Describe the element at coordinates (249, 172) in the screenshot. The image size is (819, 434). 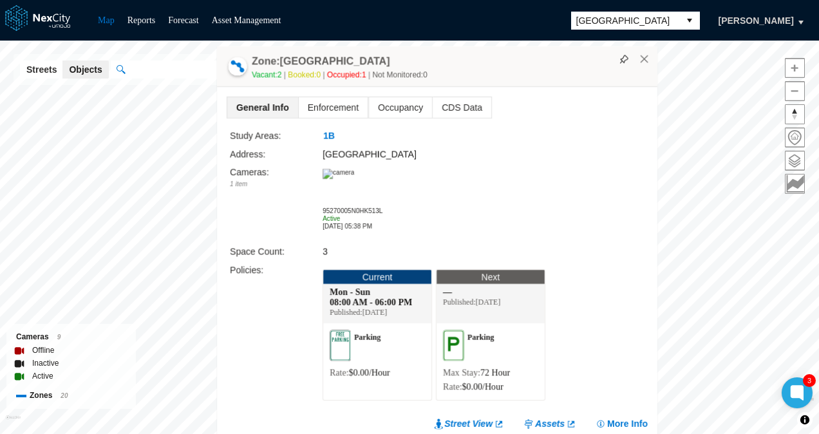
I see `label: Cameras :` at that location.